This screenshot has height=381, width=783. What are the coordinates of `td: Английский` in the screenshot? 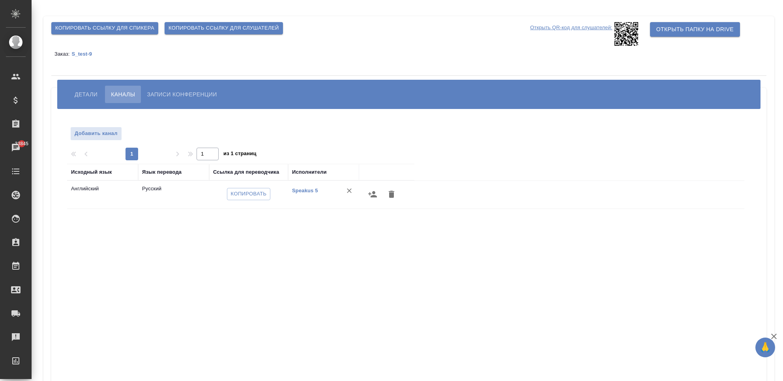 It's located at (103, 195).